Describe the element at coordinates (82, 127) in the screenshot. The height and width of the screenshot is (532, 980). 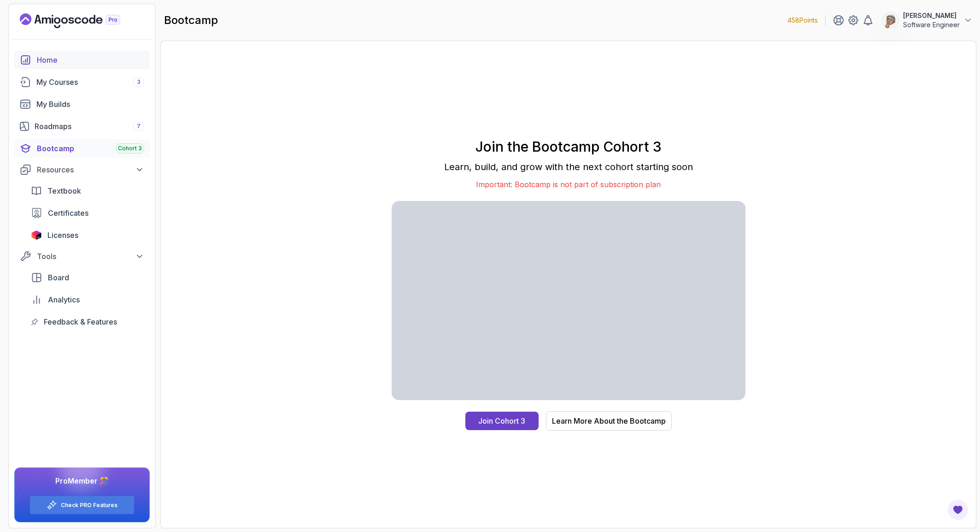
I see `a: roadmaps` at that location.